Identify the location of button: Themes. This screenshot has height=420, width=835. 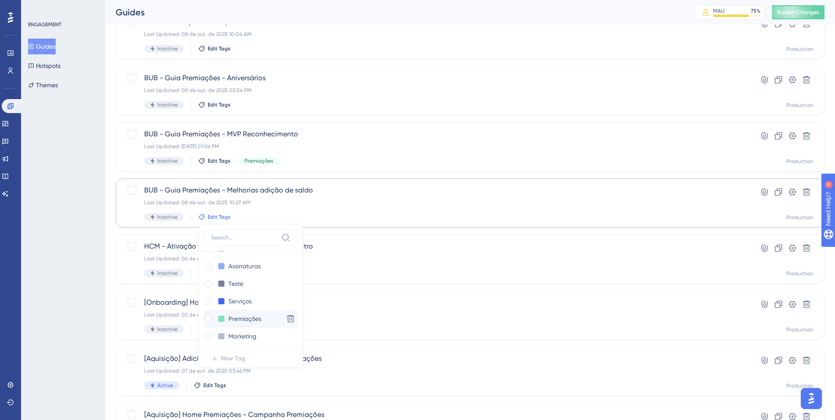
(43, 85).